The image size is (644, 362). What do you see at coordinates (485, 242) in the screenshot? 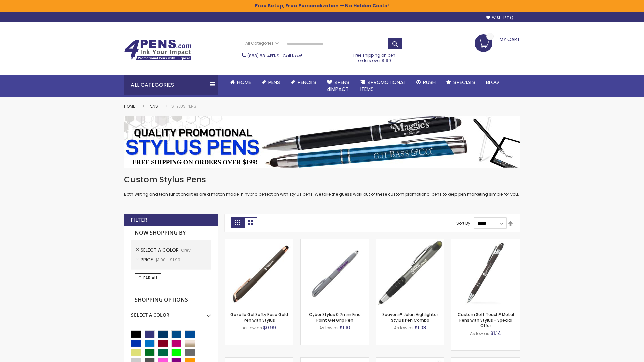
I see `a: Custom Soft Touch® Metal Pens with Stylus-Grey` at bounding box center [485, 242].